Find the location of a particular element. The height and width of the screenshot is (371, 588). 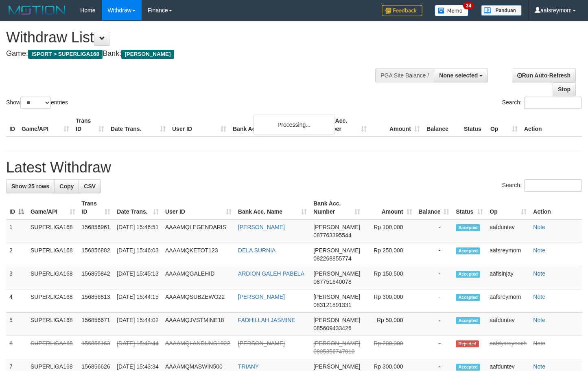

td: Rp 100,000 is located at coordinates (389, 231).